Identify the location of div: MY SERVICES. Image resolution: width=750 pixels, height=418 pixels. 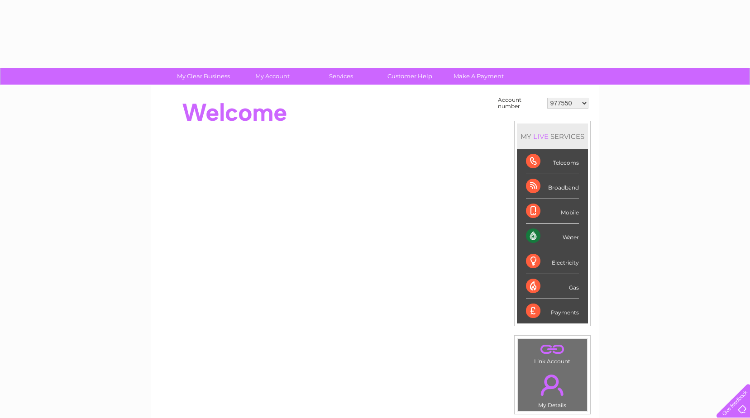
(552, 136).